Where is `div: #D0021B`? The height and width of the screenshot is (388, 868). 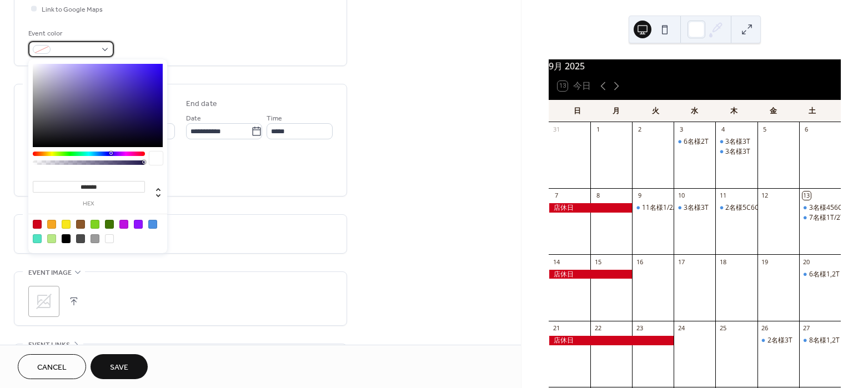 div: #D0021B is located at coordinates (37, 224).